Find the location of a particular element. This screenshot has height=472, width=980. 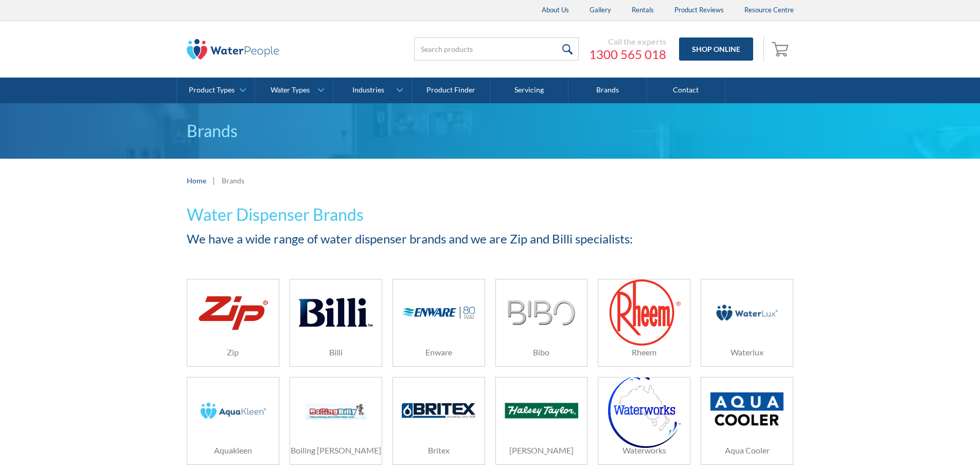

h6: Waterworks is located at coordinates (644, 451).